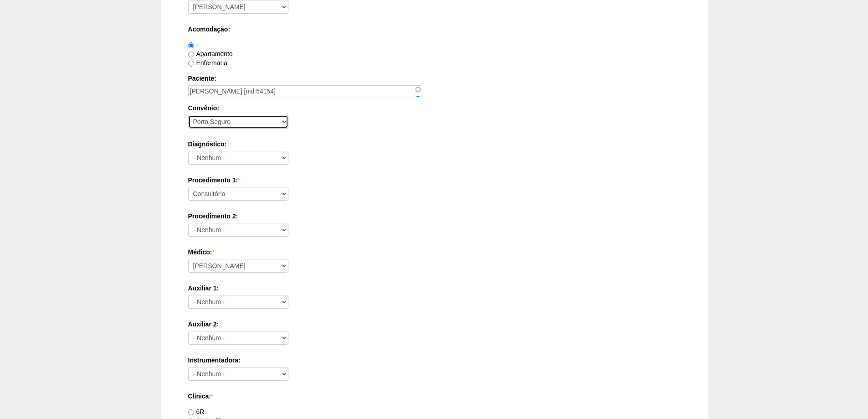 The image size is (868, 419). Describe the element at coordinates (434, 252) in the screenshot. I see `label: Médico:` at that location.